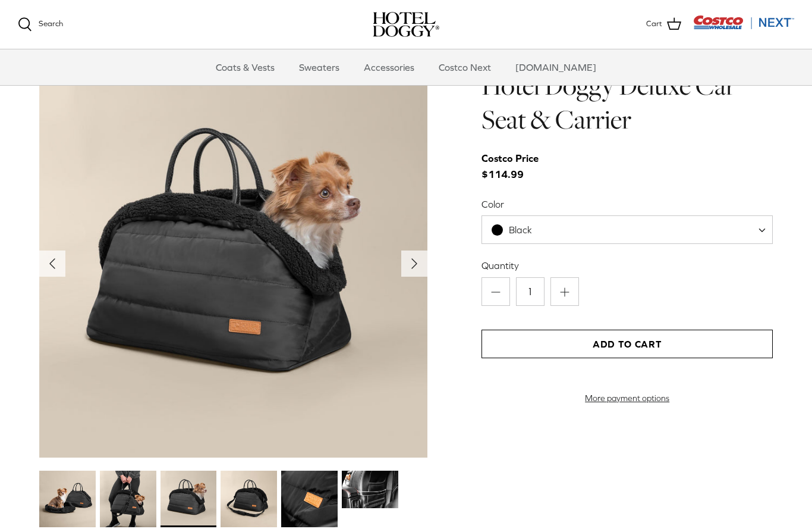 This screenshot has height=532, width=812. Describe the element at coordinates (516, 167) in the screenshot. I see `span: $114.99` at that location.